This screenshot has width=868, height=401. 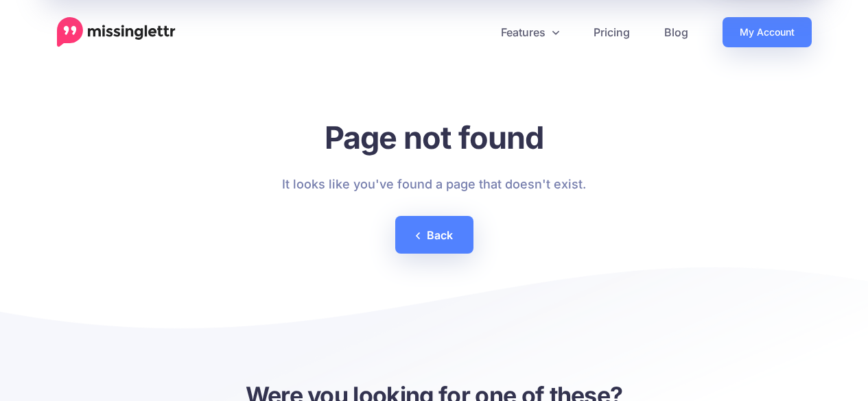 I want to click on p: It looks like you've found a page that doesn't exist., so click(x=434, y=184).